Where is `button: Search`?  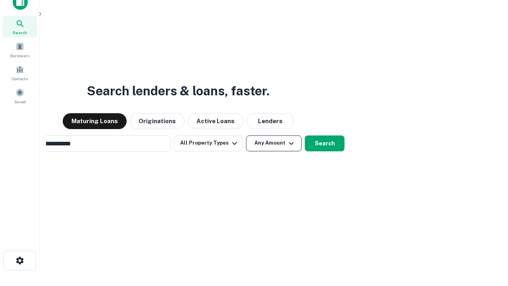 button: Search is located at coordinates (325, 143).